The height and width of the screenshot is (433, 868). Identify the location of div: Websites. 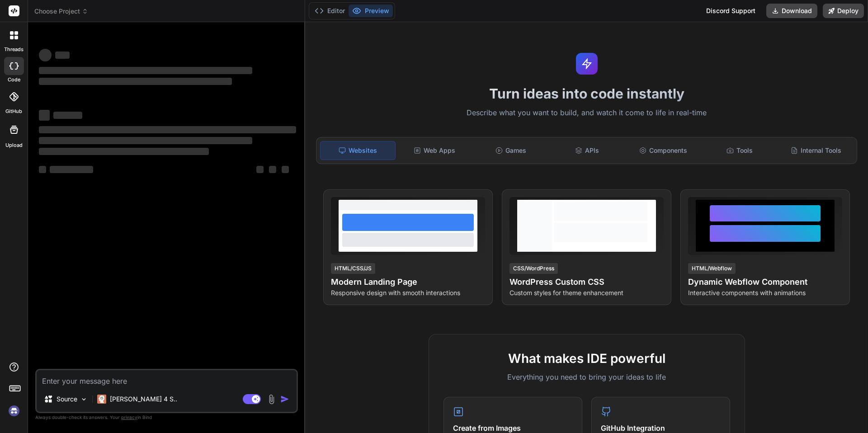
(357, 150).